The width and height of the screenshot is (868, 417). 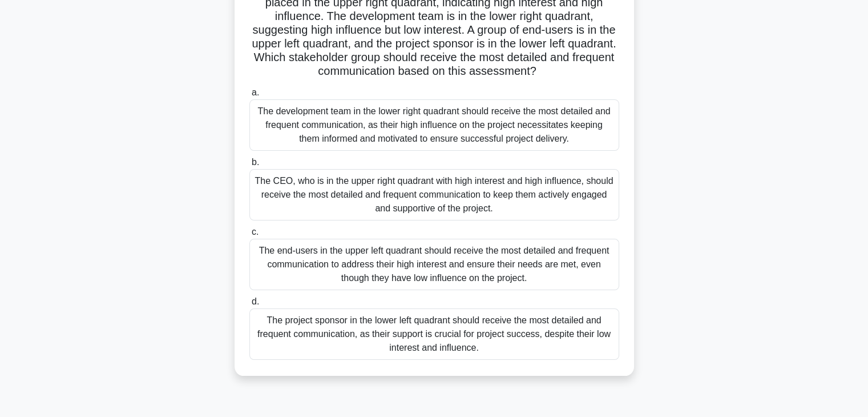 What do you see at coordinates (255, 301) in the screenshot?
I see `span: d.` at bounding box center [255, 301].